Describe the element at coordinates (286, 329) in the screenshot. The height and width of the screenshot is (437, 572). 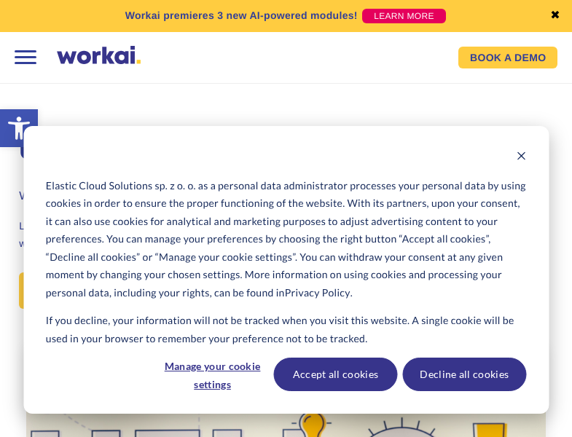
I see `p: If you decline, your information will not be tracked when you visit this website. A single cookie...` at that location.